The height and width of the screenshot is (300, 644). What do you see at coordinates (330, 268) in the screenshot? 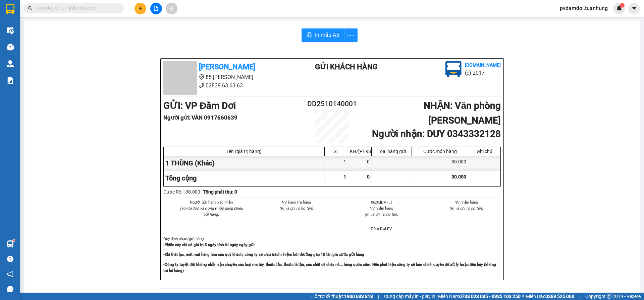
I see `strong: -Công ty tuyệt đối không nhận vận chuyển các loại ma túy, thuốc lắc, thuốc lá lậu, các chất dễ ch...` at bounding box center [330, 268].